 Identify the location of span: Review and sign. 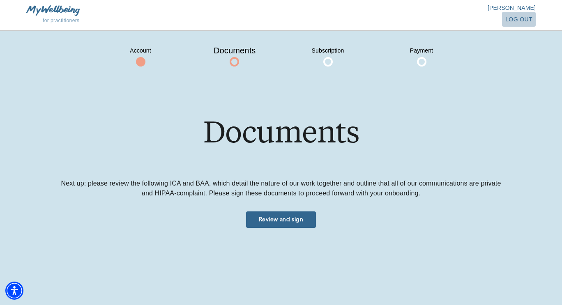
(281, 219).